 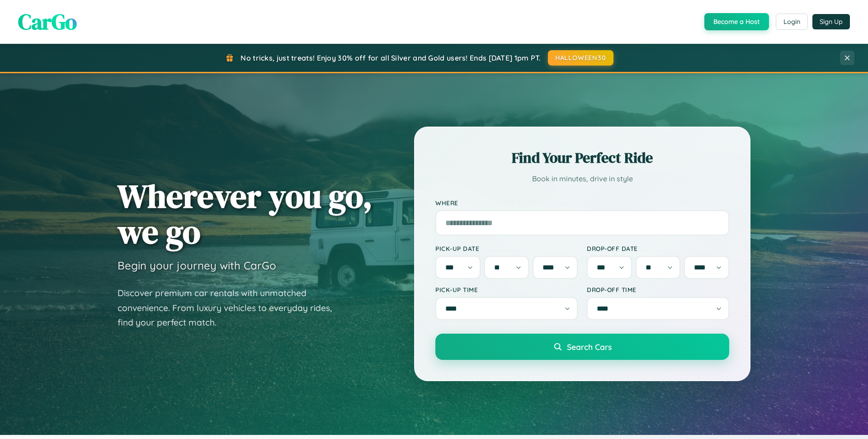 What do you see at coordinates (47, 22) in the screenshot?
I see `span: CarGo` at bounding box center [47, 22].